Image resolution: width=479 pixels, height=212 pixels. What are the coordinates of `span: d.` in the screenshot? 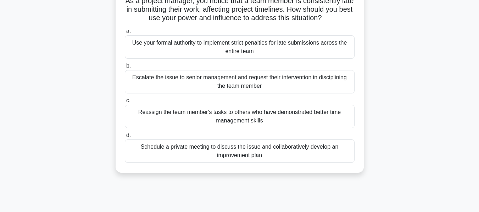 It's located at (128, 135).